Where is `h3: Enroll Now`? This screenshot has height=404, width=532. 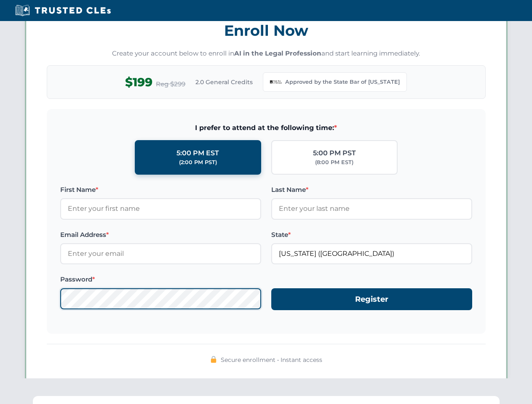 h3: Enroll Now is located at coordinates (266, 30).